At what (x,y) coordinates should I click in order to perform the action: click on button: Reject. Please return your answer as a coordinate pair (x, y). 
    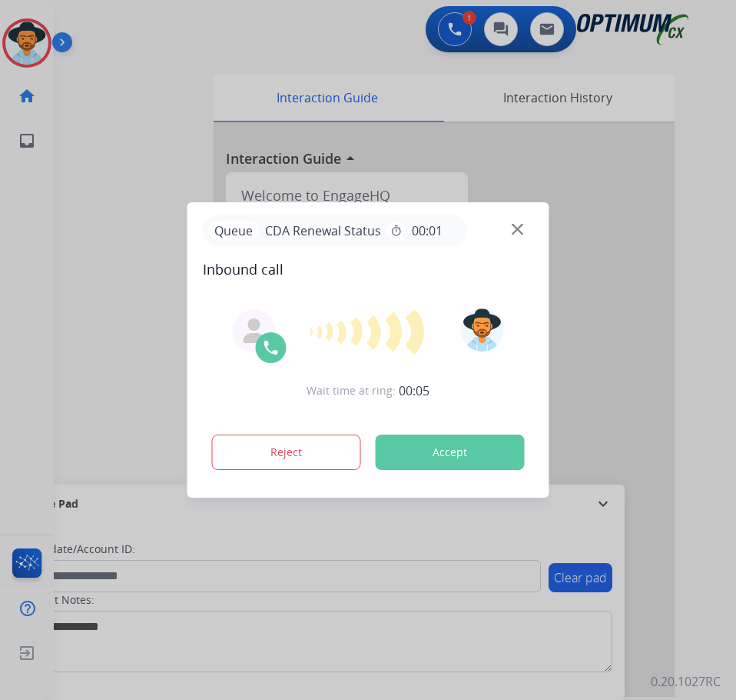
    Looking at the image, I should click on (286, 452).